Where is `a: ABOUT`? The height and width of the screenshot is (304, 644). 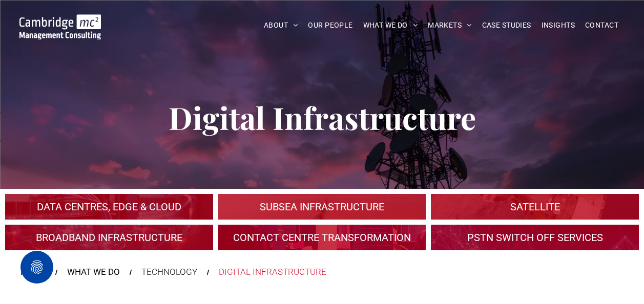 a: ABOUT is located at coordinates (281, 25).